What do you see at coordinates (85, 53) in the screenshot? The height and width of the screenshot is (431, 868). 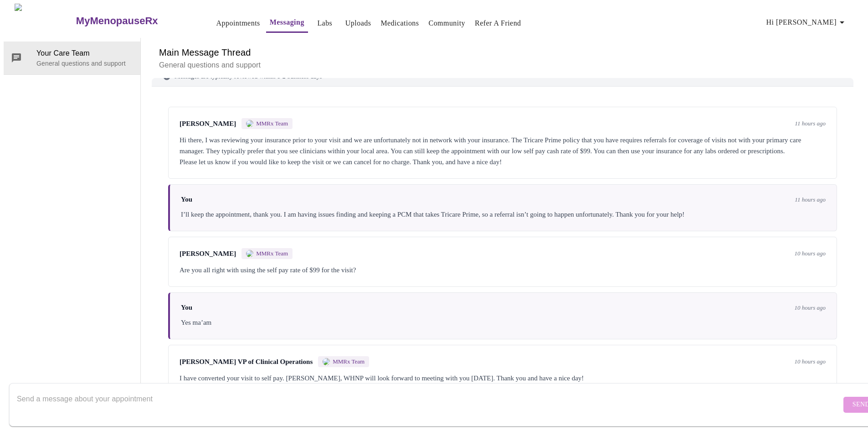 I see `span: Your Care Team` at bounding box center [85, 53].